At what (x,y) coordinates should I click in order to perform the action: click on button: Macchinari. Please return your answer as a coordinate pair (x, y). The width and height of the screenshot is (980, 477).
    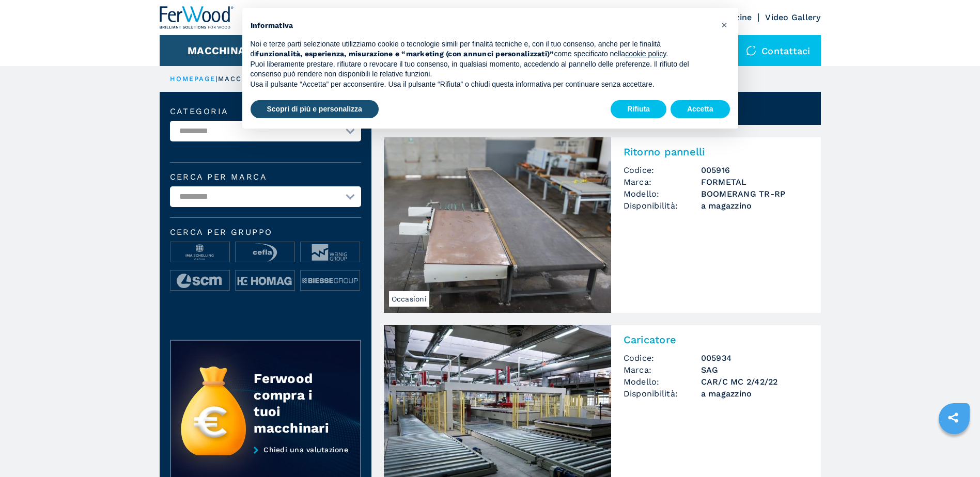
    Looking at the image, I should click on (221, 51).